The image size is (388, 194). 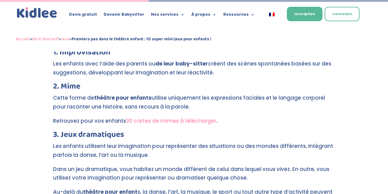 What do you see at coordinates (123, 98) in the screenshot?
I see `strong: théâtre pour enfants` at bounding box center [123, 98].